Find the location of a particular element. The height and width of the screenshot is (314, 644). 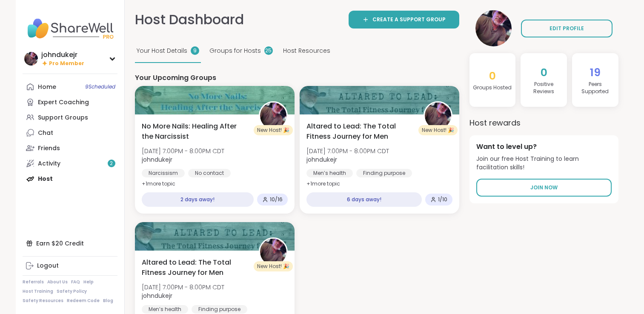

a: Referrals is located at coordinates (33, 282).